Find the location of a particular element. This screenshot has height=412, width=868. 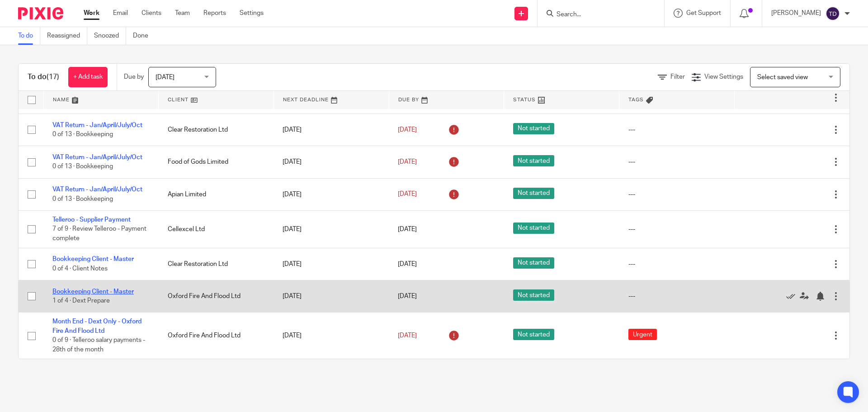

a: Month End - Dext Only - Oxford Fire And Flood Ltd is located at coordinates (97, 326).